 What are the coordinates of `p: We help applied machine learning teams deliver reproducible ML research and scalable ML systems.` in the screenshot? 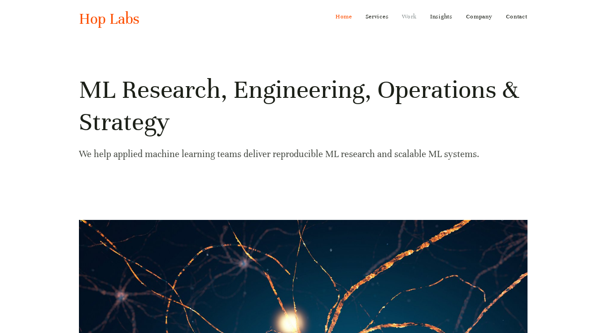 It's located at (303, 154).